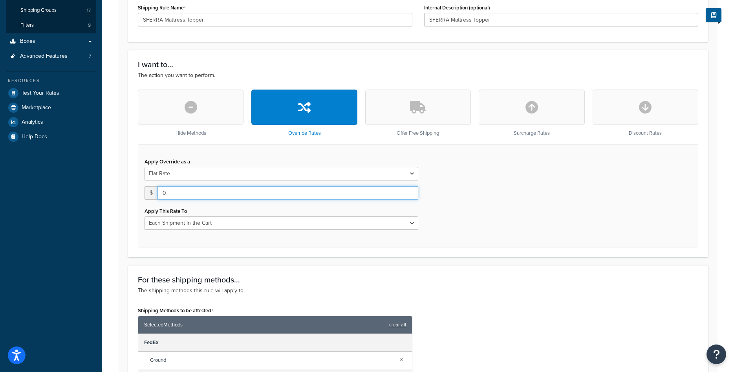  I want to click on div: Offer Free Shipping, so click(418, 113).